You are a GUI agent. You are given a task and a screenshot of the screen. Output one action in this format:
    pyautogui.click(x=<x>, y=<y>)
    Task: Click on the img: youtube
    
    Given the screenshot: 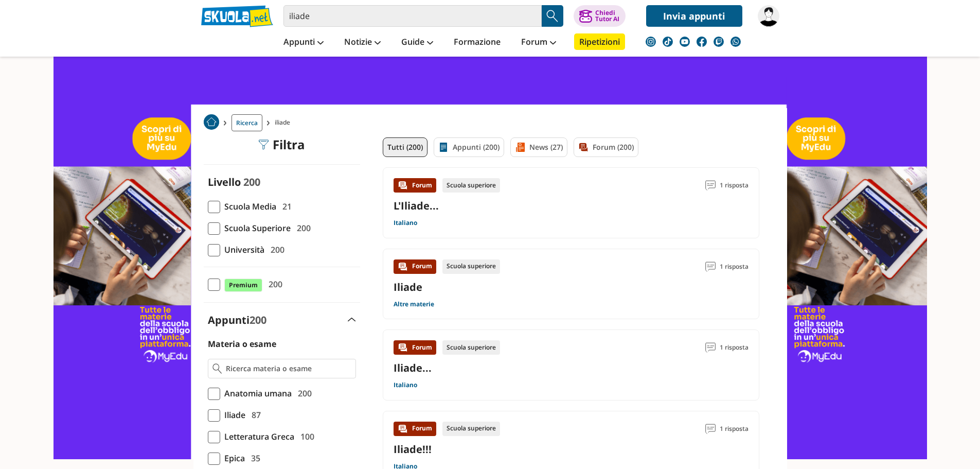 What is the action you would take?
    pyautogui.click(x=684, y=41)
    